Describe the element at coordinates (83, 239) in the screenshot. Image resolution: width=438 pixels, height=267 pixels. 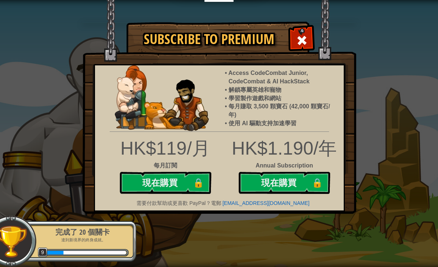
I see `p: 達到新境界的終身成就。` at that location.